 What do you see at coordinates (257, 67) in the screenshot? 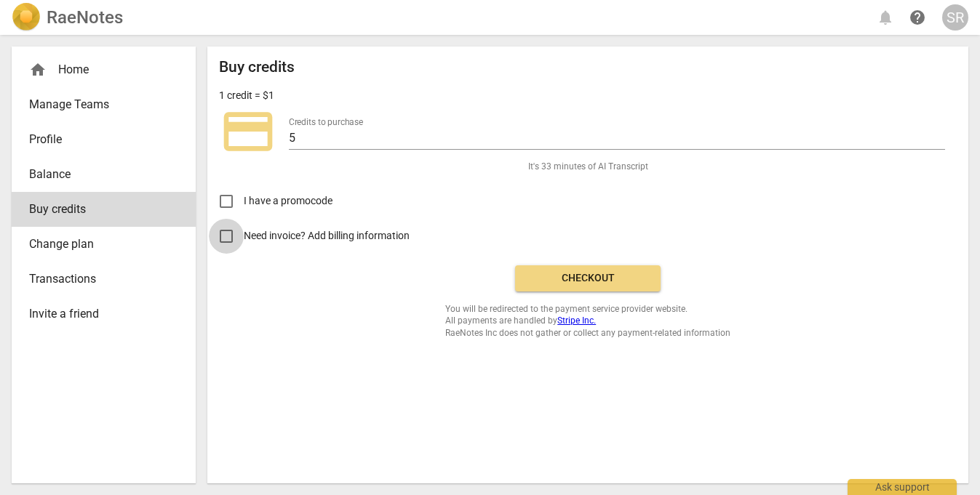
I see `h2: Buy credits` at bounding box center [257, 67].